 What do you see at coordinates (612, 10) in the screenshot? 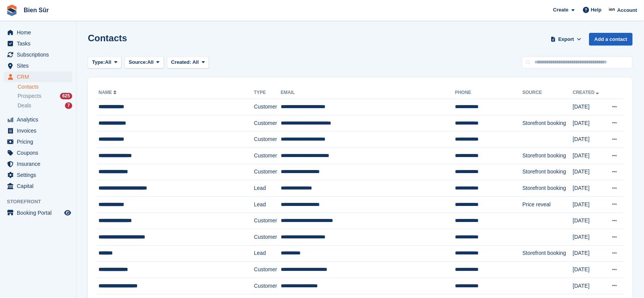
I see `img: Asmaa Habri` at bounding box center [612, 10].